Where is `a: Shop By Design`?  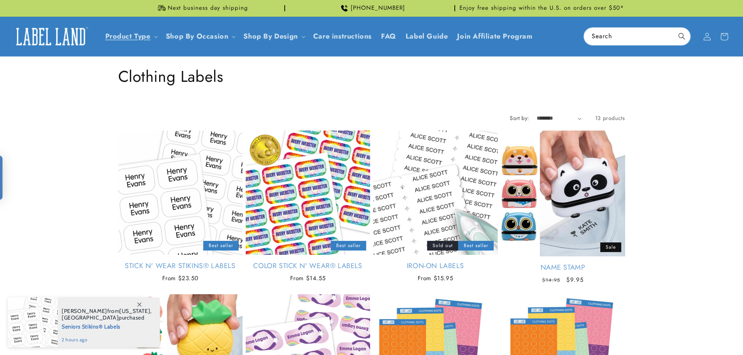 a: Shop By Design is located at coordinates (270, 36).